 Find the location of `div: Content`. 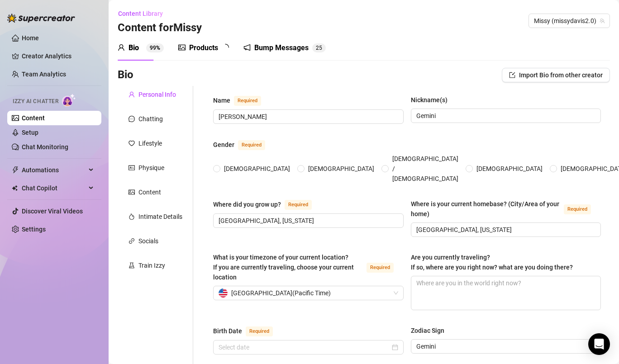

div: Content is located at coordinates (150, 192).